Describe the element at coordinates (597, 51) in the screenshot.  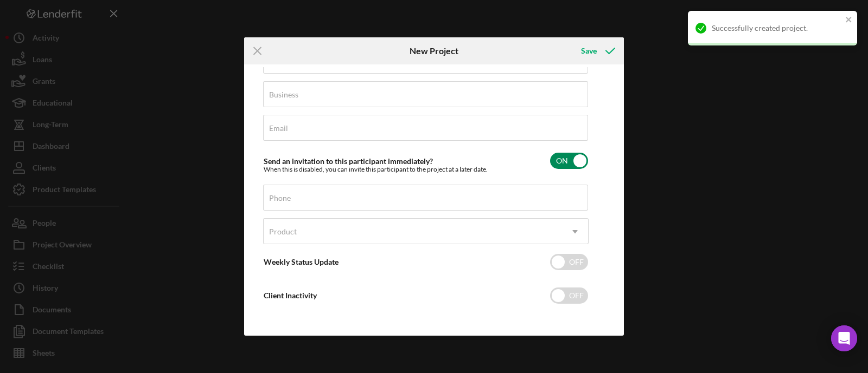
I see `button: Save` at that location.